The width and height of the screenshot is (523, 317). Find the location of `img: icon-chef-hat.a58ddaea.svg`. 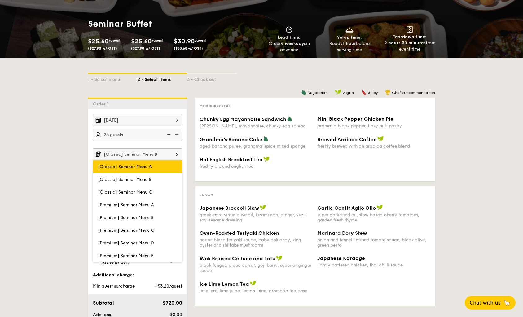

img: icon-chef-hat.a58ddaea.svg is located at coordinates (388, 92).